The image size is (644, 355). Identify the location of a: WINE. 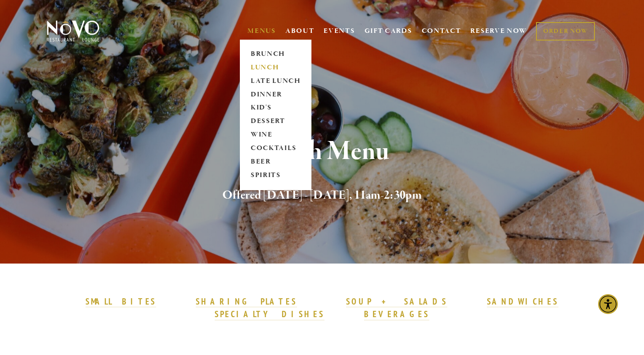
(275, 135).